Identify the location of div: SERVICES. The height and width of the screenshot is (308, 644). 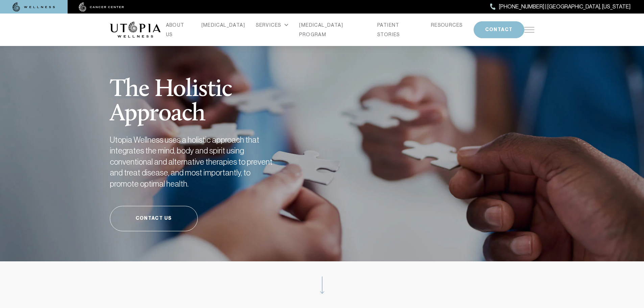
(272, 25).